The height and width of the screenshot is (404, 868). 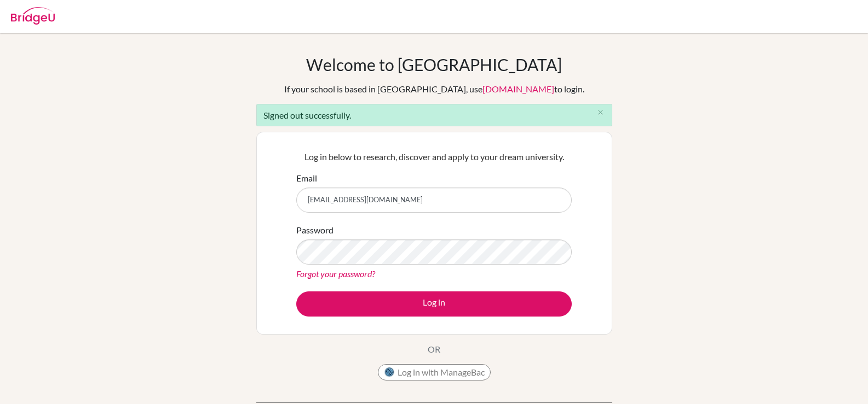 I want to click on p: OR, so click(x=434, y=349).